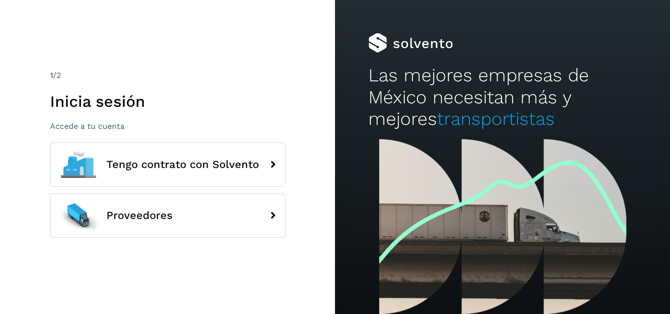 The height and width of the screenshot is (314, 670). What do you see at coordinates (168, 126) in the screenshot?
I see `p: Accede a tu cuenta` at bounding box center [168, 126].